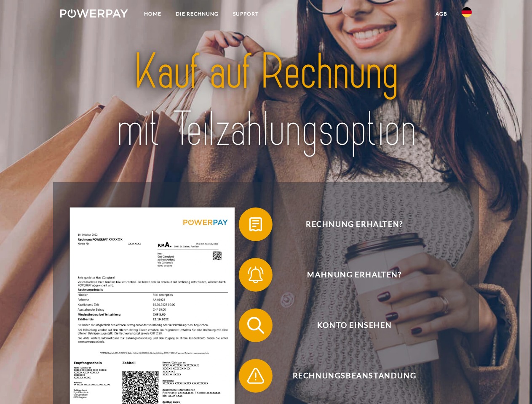 This screenshot has height=404, width=532. Describe the element at coordinates (197, 14) in the screenshot. I see `a: DIE RECHNUNG` at that location.